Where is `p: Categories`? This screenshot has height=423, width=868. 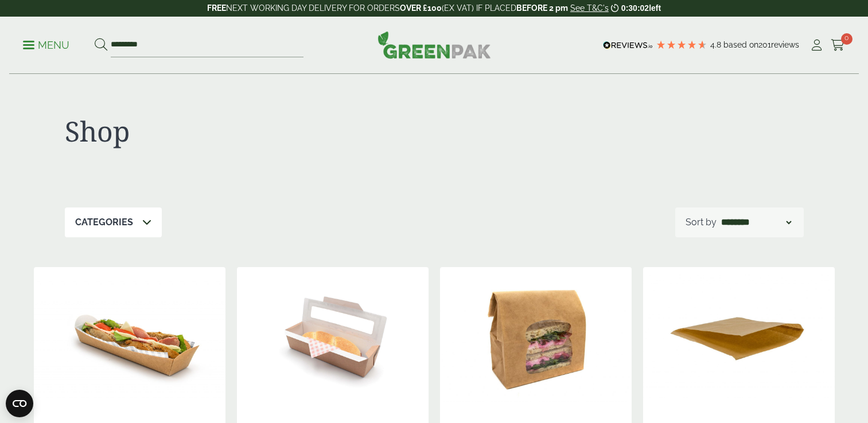 p: Categories is located at coordinates (104, 223).